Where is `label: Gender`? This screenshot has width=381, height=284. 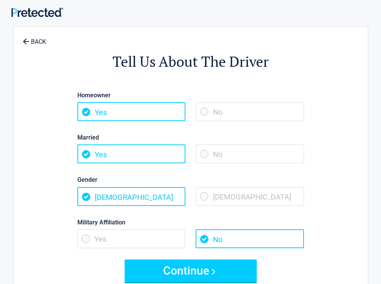
label: Gender is located at coordinates (191, 180).